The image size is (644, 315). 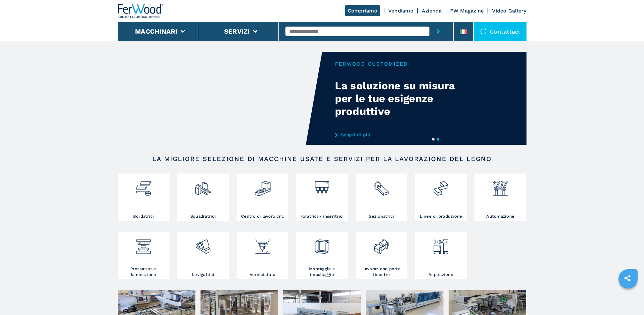 What do you see at coordinates (237, 32) in the screenshot?
I see `button: Servizi` at bounding box center [237, 32].